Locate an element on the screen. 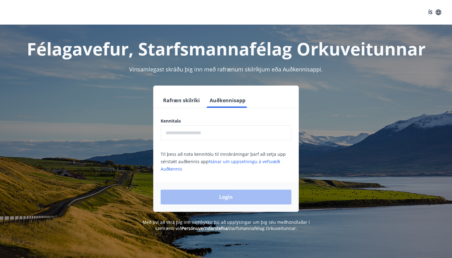 This screenshot has width=452, height=258. button: ÍS is located at coordinates (434, 12).